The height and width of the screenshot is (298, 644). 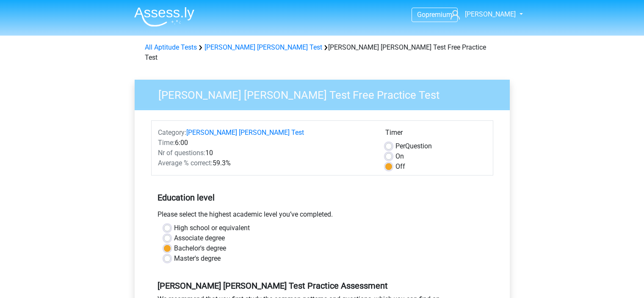 What do you see at coordinates (197, 259) in the screenshot?
I see `label: Master's degree` at bounding box center [197, 259].